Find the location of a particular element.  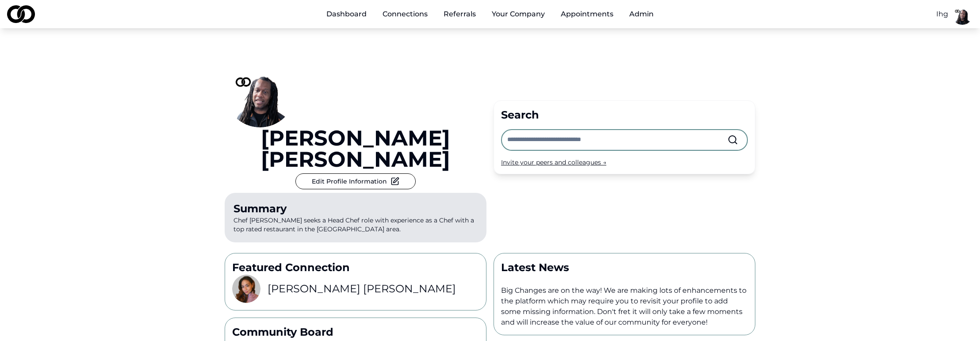

p: Community Board is located at coordinates (356, 332).